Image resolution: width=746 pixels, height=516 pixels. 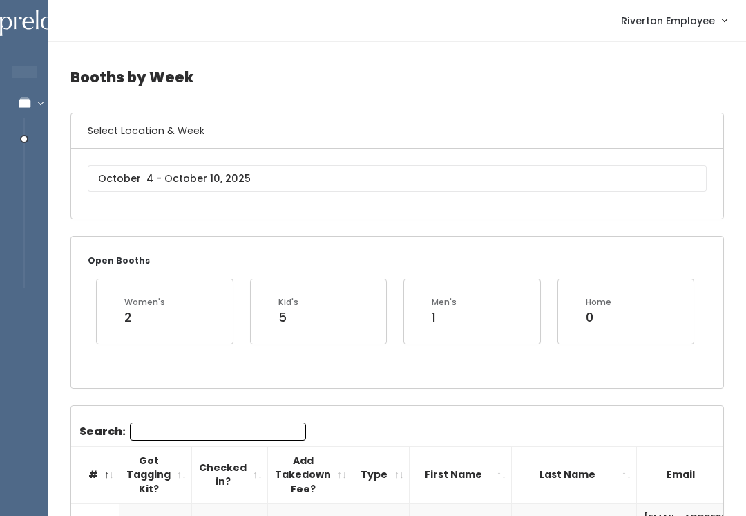 I want to click on label: Search:, so click(x=193, y=431).